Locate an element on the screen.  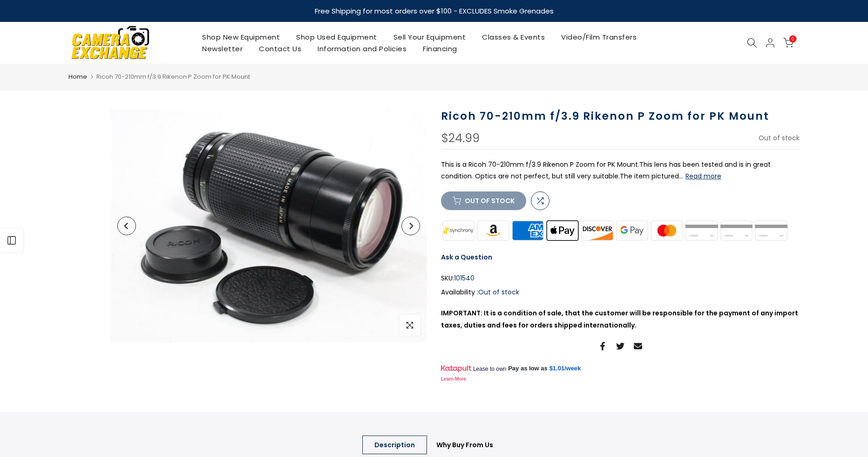
a: Home is located at coordinates (78, 76).